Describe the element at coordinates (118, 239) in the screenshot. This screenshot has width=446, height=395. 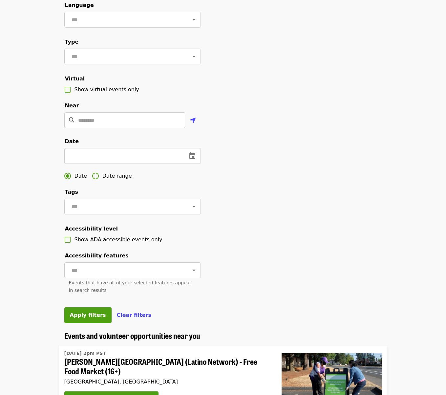
I see `span: Show ADA accessible events only` at that location.